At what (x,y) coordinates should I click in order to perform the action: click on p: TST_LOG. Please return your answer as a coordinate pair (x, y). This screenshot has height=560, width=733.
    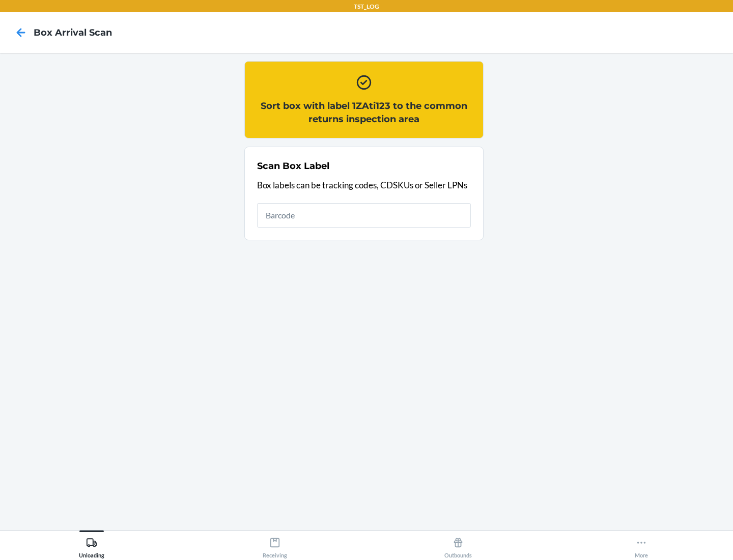
    Looking at the image, I should click on (366, 7).